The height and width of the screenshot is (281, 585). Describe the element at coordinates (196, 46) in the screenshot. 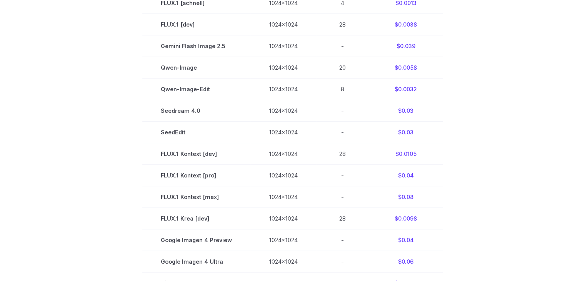

I see `span: Gemini Flash Image 2.5` at that location.